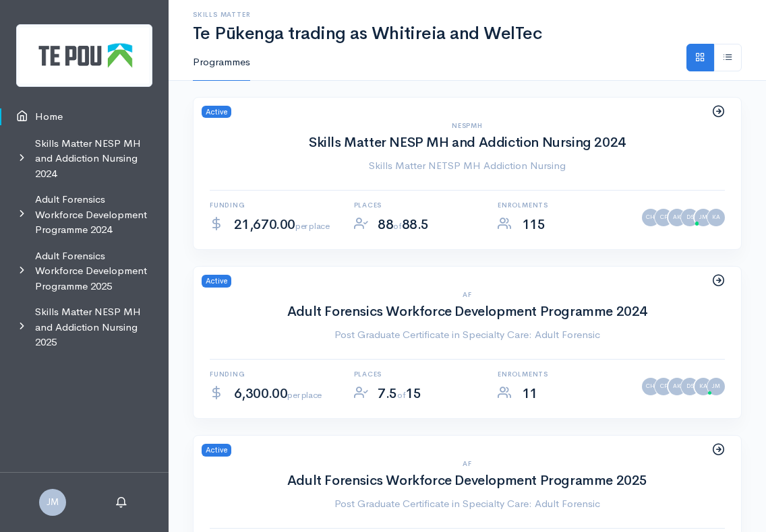  Describe the element at coordinates (221, 63) in the screenshot. I see `a: Programmes` at that location.